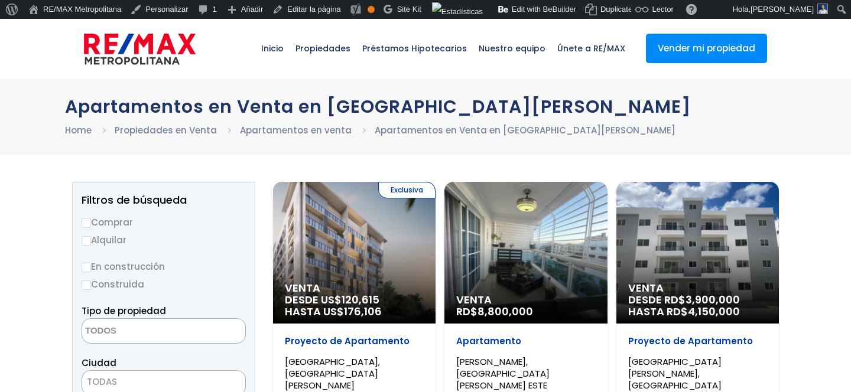  What do you see at coordinates (713, 300) in the screenshot?
I see `span: 3,900,000` at bounding box center [713, 300].